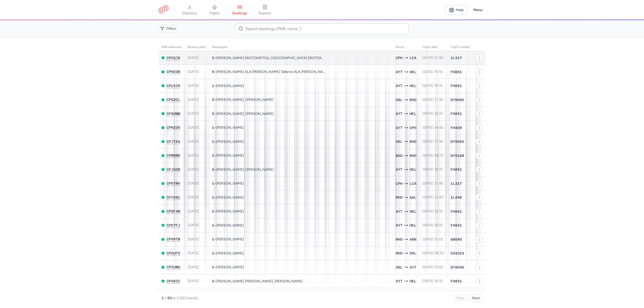 The width and height of the screenshot is (644, 308). What do you see at coordinates (230, 267) in the screenshot?
I see `span: Yury PRONIN` at bounding box center [230, 267].